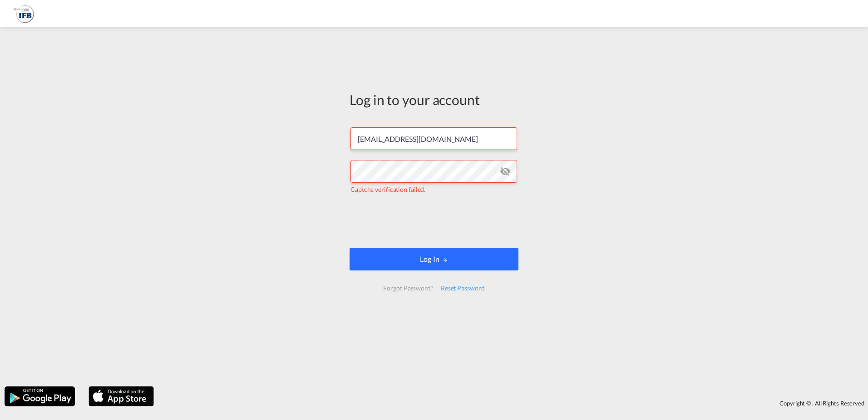 The height and width of the screenshot is (420, 868). Describe the element at coordinates (434, 100) in the screenshot. I see `div: Log in to your account` at that location.